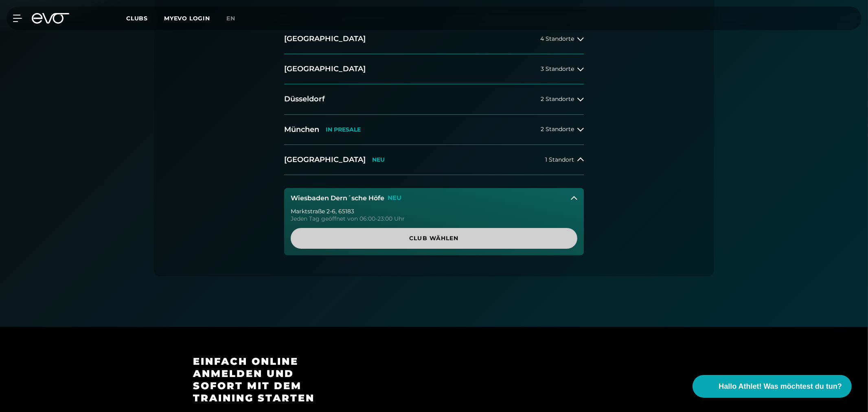  What do you see at coordinates (434, 238) in the screenshot?
I see `span: Club wählen` at bounding box center [434, 238].